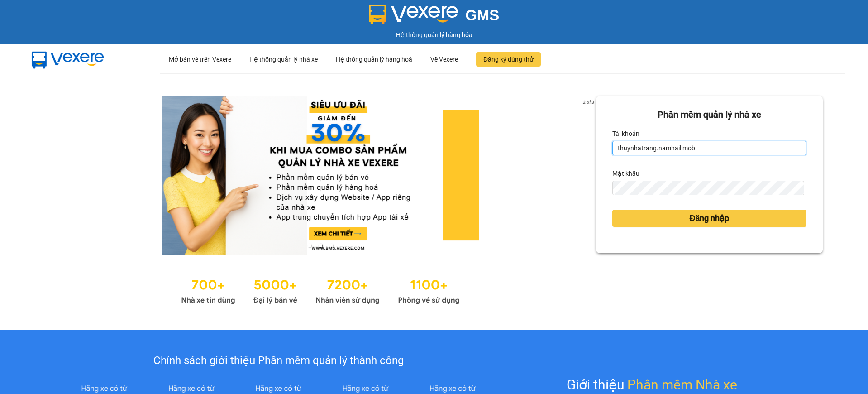 Image resolution: width=868 pixels, height=394 pixels. Describe the element at coordinates (508, 59) in the screenshot. I see `button: Đăng ký dùng thử` at that location.